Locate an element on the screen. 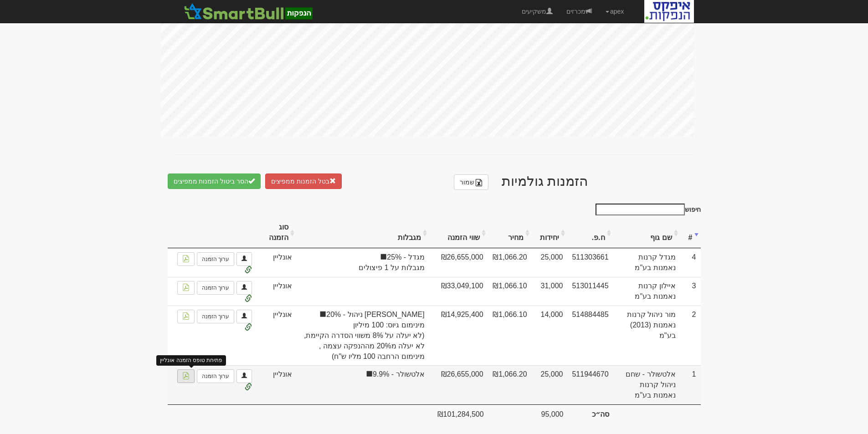 This screenshot has width=868, height=434. td: מגדל קרנות נאמנות בע"מ is located at coordinates (646, 263).